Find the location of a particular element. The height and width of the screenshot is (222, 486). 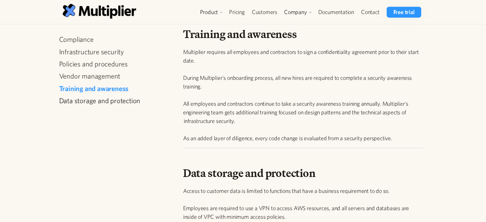

strong: Data storage and protection is located at coordinates (249, 173).